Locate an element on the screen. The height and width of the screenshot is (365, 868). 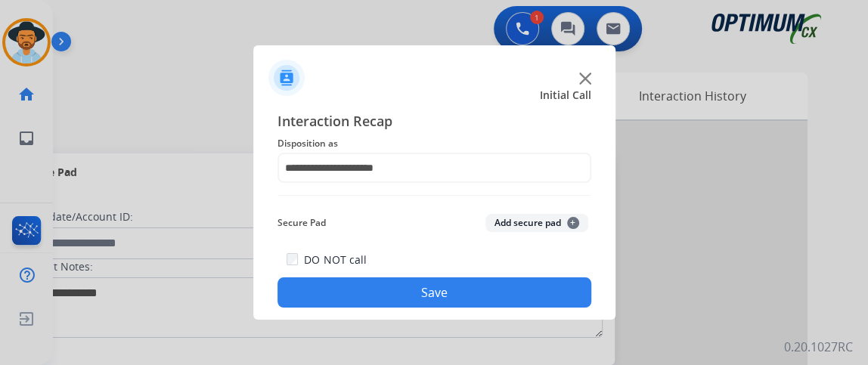
label: DO NOT call is located at coordinates (335, 260).